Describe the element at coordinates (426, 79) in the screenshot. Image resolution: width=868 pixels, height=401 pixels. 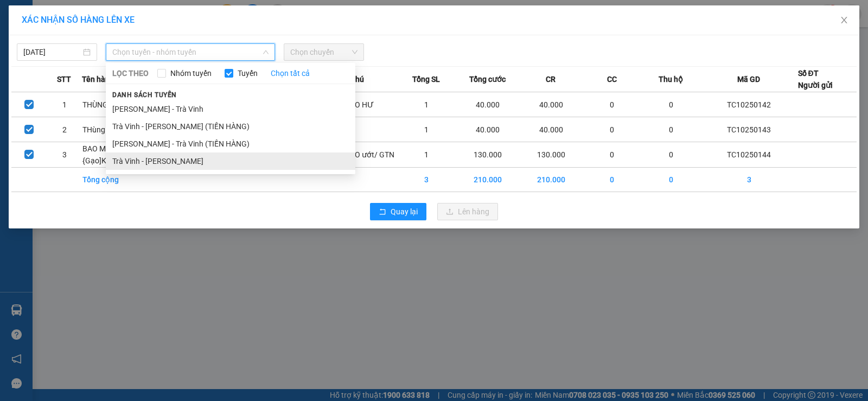
I see `span: Tổng SL` at that location.